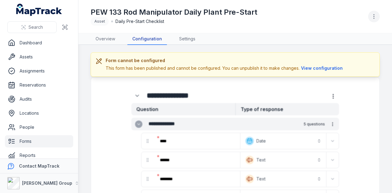 The height and width of the screenshot is (193, 392). What do you see at coordinates (39, 127) in the screenshot?
I see `a: People` at bounding box center [39, 127].